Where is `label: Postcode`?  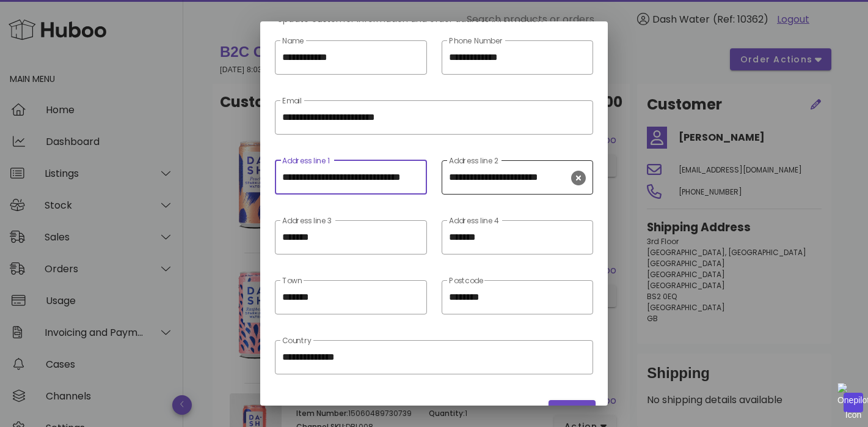
label: Postcode is located at coordinates (466, 281).